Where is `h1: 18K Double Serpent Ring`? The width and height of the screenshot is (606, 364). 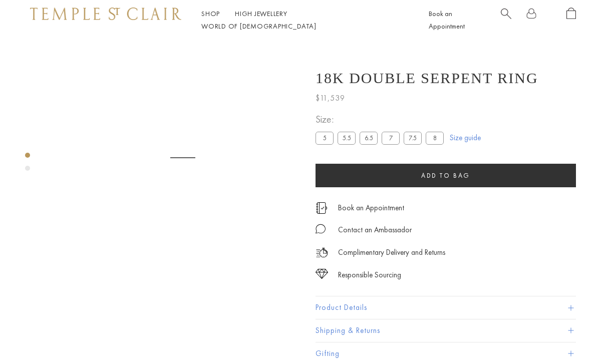 h1: 18K Double Serpent Ring is located at coordinates (427, 78).